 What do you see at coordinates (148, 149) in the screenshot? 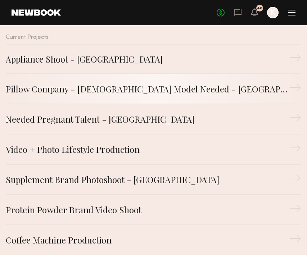
I see `div: Video + Photo Lifestyle Production` at bounding box center [148, 149].